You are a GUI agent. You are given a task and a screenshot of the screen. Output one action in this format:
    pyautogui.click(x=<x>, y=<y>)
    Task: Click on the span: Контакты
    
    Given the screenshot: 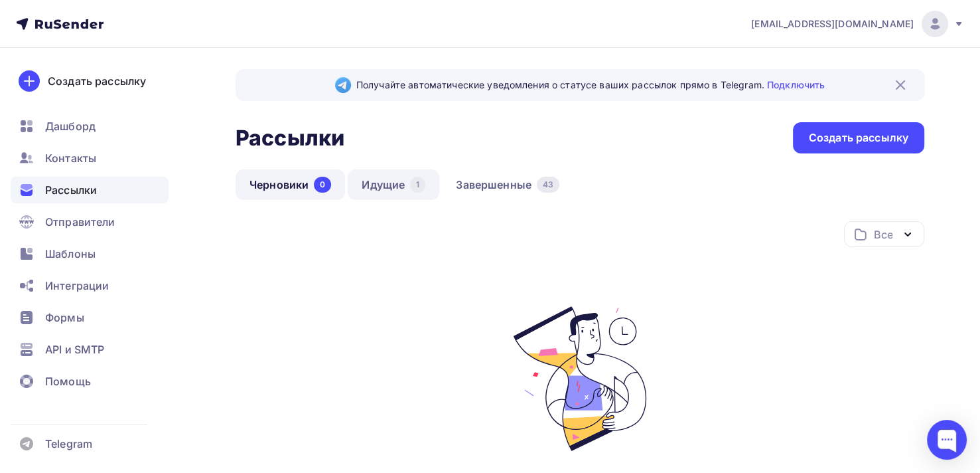 What is the action you would take?
    pyautogui.click(x=70, y=158)
    